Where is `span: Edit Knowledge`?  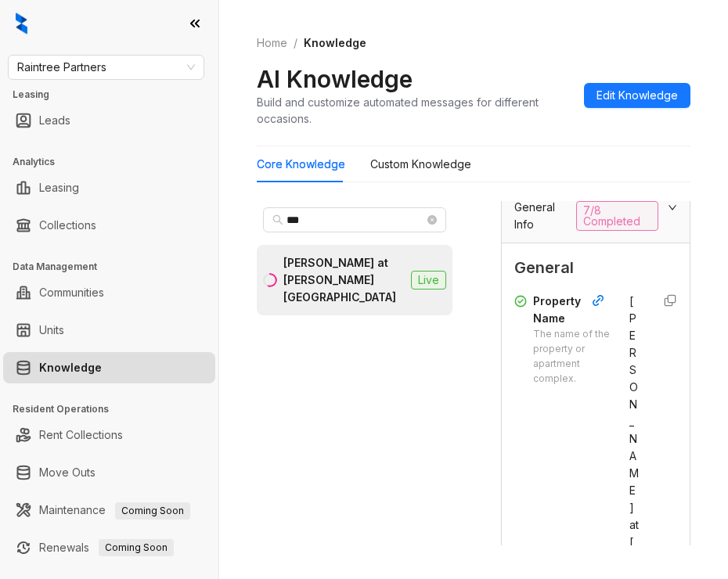 span: Edit Knowledge is located at coordinates (637, 95).